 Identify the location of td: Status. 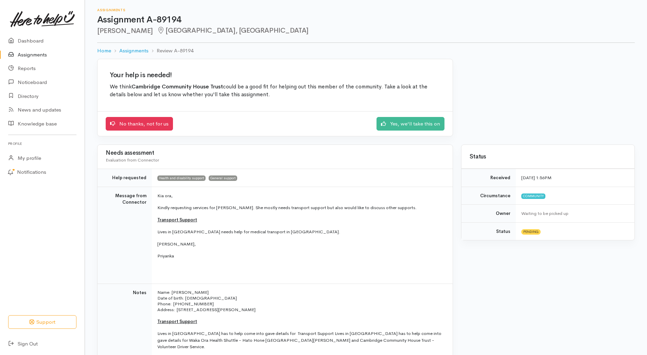
(488, 231).